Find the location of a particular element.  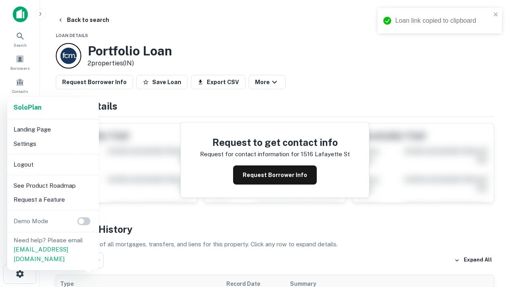

p: Need help? Please email is located at coordinates (53, 249).